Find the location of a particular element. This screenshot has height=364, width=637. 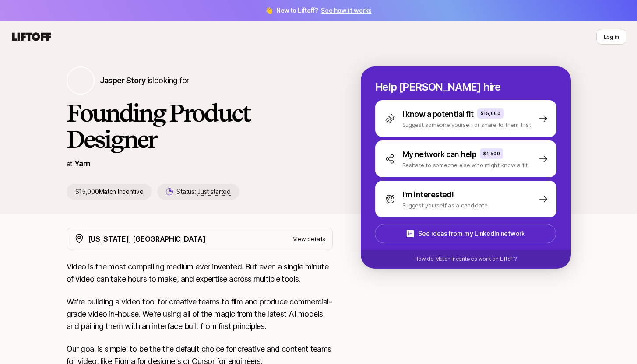

p: $1,500 is located at coordinates (491, 154).